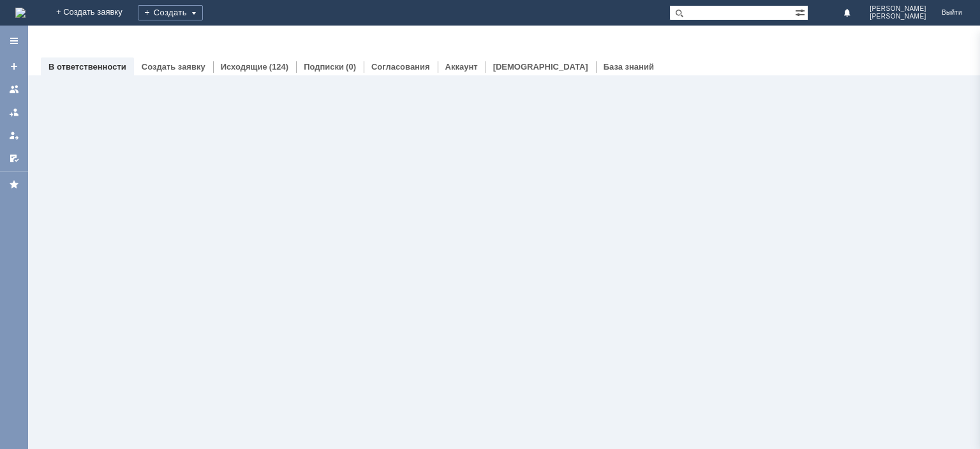  Describe the element at coordinates (14, 136) in the screenshot. I see `a: Мои заявки` at that location.